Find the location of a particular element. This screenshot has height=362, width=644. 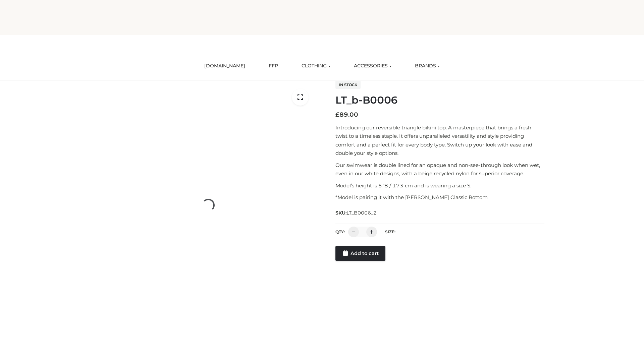

a: CLOTHING is located at coordinates (316, 66).